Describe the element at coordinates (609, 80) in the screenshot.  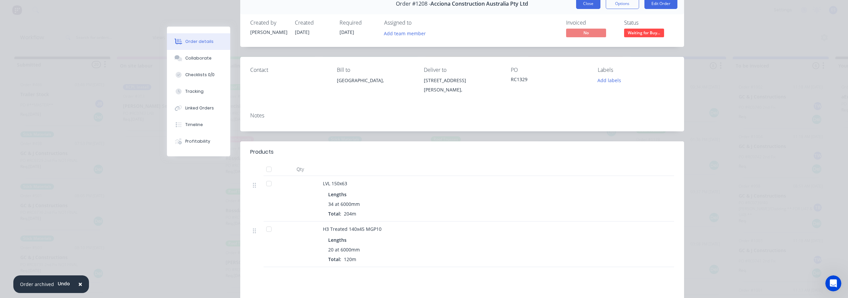
I see `button: Add labels` at that location.